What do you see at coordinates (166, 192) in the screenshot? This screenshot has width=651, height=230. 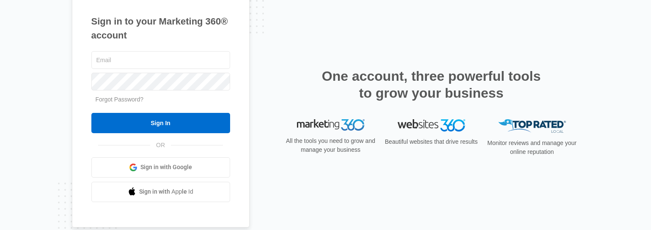 I see `span: Sign in with Apple Id` at bounding box center [166, 192].